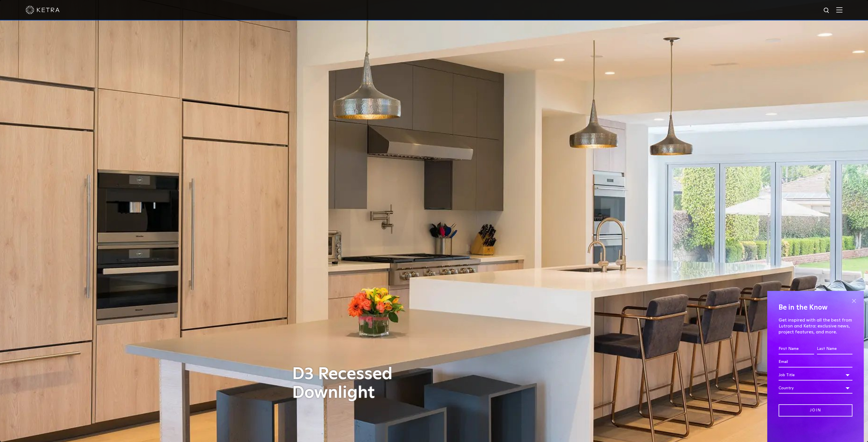 Image resolution: width=868 pixels, height=442 pixels. I want to click on h1: D3 Recessed Downlight, so click(364, 384).